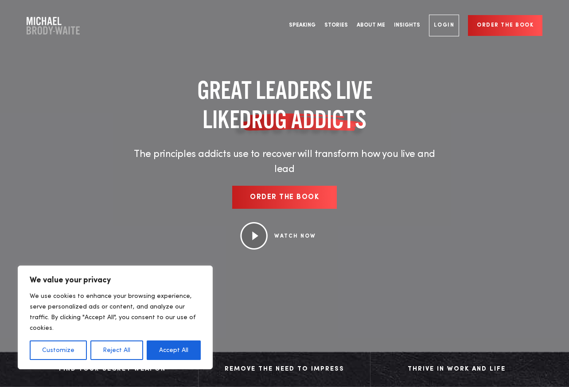 Image resolution: width=569 pixels, height=387 pixels. What do you see at coordinates (117, 350) in the screenshot?
I see `button: Reject All` at bounding box center [117, 350].